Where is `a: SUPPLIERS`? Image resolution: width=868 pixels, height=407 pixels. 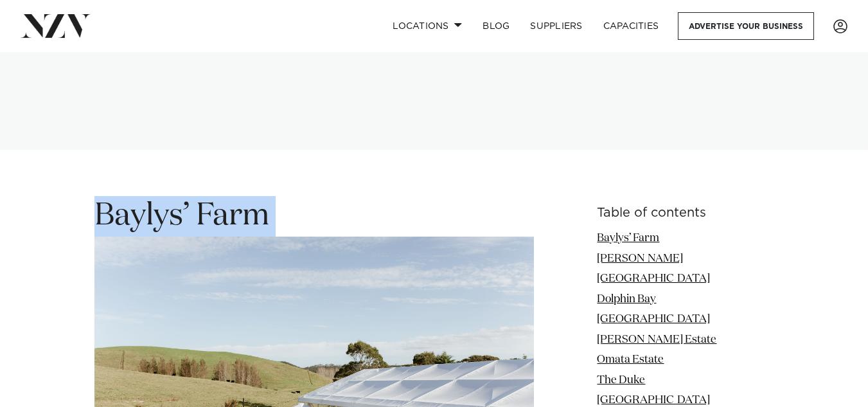 a: SUPPLIERS is located at coordinates (556, 26).